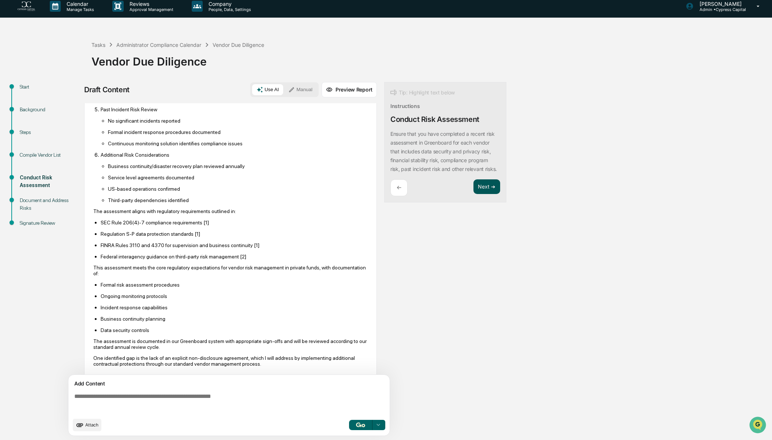 This screenshot has width=772, height=440. I want to click on button: upload document, so click(87, 425).